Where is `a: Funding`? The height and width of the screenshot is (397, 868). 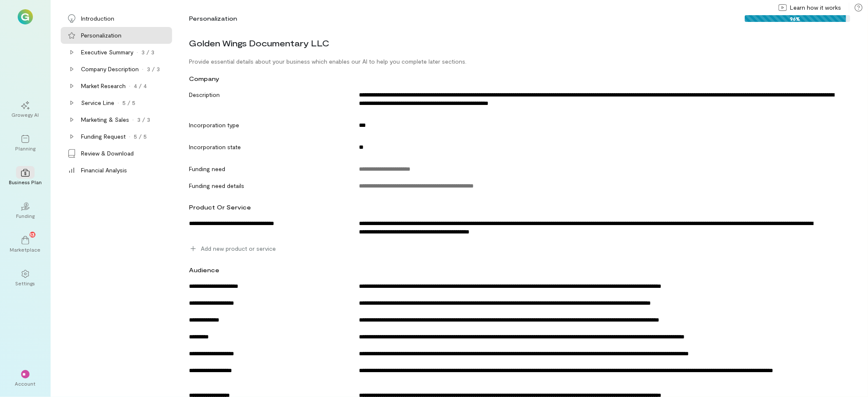
a: Funding is located at coordinates (25, 211).